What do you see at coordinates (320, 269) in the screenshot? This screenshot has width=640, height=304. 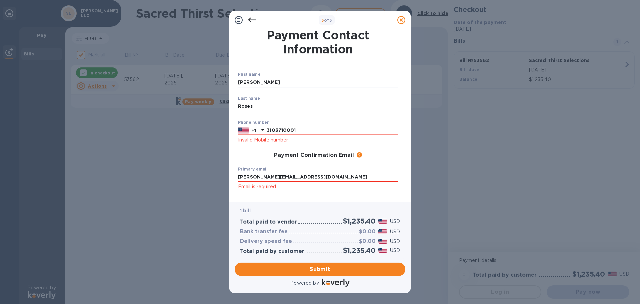 I see `span: Submit` at bounding box center [320, 269].